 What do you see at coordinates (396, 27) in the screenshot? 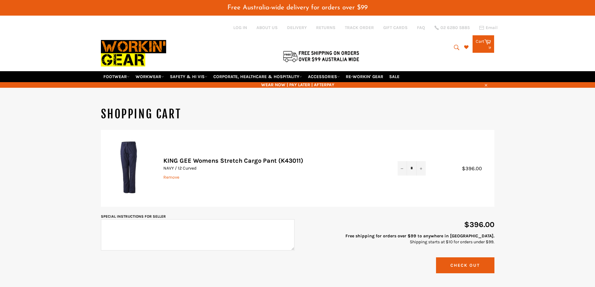
I see `a: GIFT CARDS` at bounding box center [396, 27].